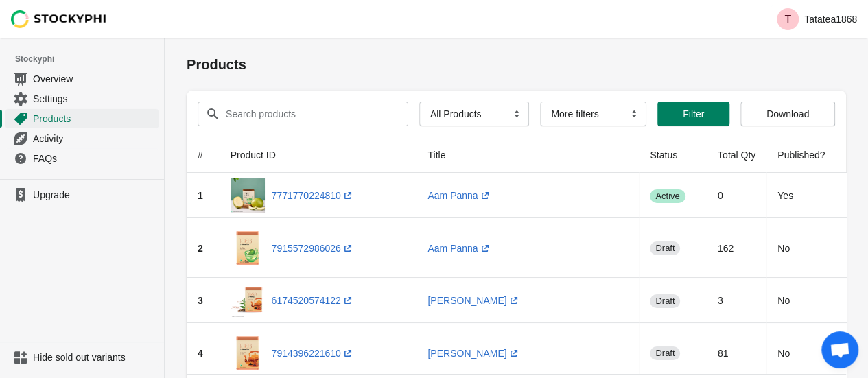  I want to click on span: Settings, so click(94, 98).